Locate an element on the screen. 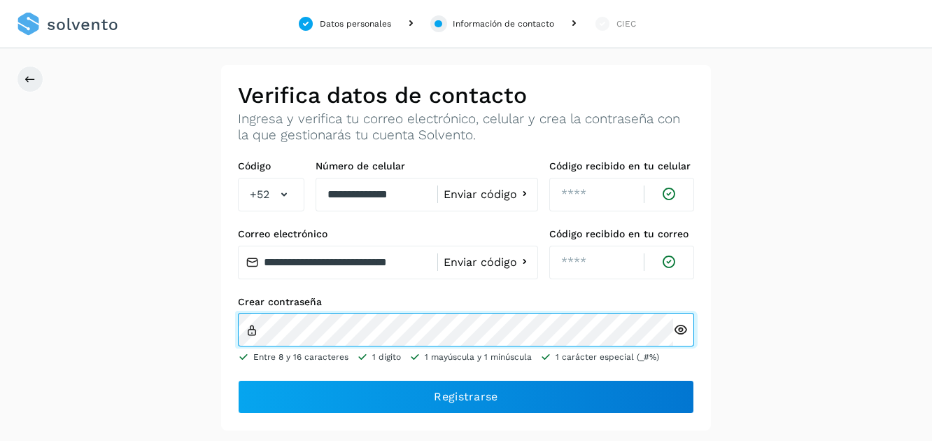 Image resolution: width=932 pixels, height=441 pixels. li: 1 carácter especial (_#%) is located at coordinates (600, 357).